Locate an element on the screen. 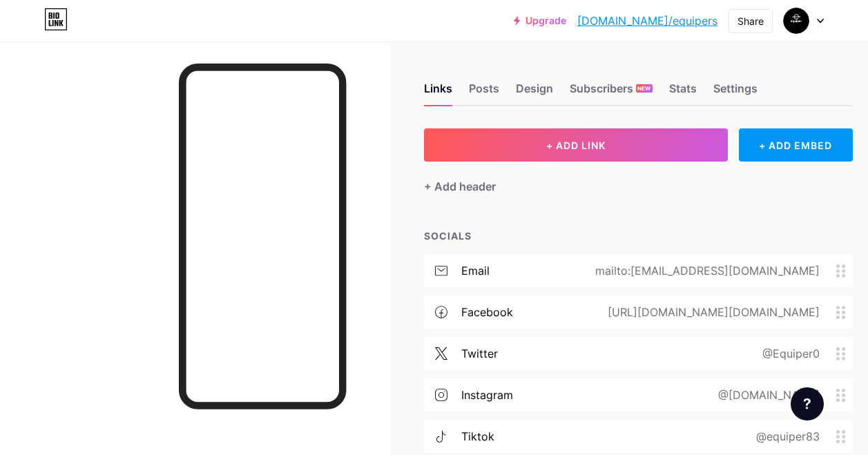 Image resolution: width=868 pixels, height=455 pixels. button: + ADD LINK is located at coordinates (576, 145).